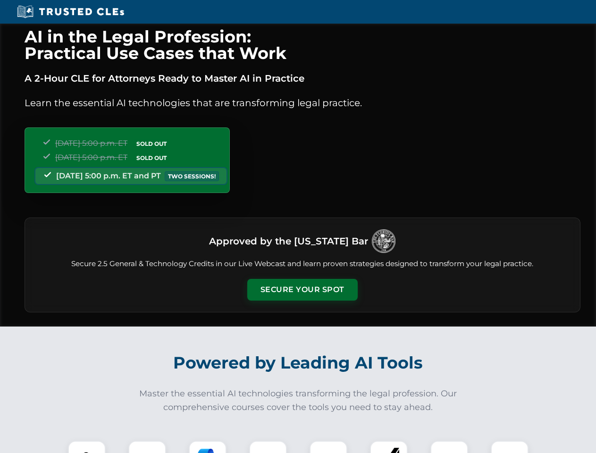 The image size is (596, 453). Describe the element at coordinates (303, 290) in the screenshot. I see `button: Secure Your Spot` at that location.